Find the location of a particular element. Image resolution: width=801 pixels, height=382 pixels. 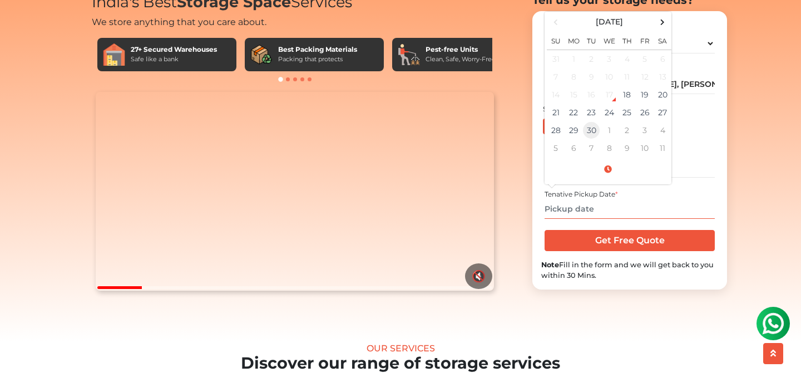

th: Tu is located at coordinates (592, 40).